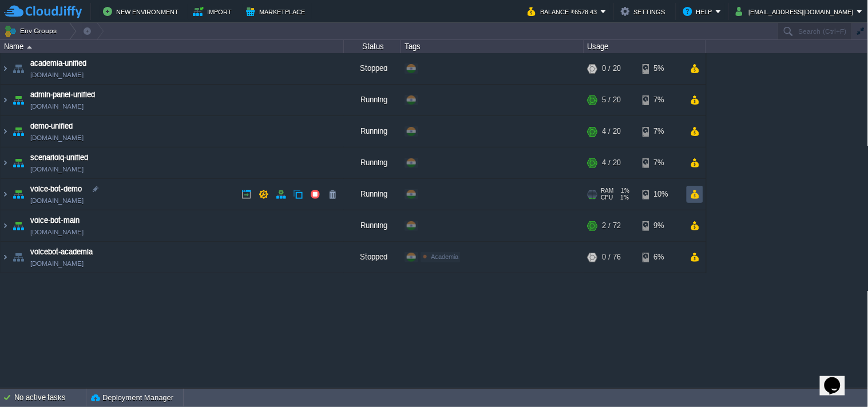 This screenshot has width=868, height=407. What do you see at coordinates (612, 69) in the screenshot?
I see `div: 0 / 20` at bounding box center [612, 69].